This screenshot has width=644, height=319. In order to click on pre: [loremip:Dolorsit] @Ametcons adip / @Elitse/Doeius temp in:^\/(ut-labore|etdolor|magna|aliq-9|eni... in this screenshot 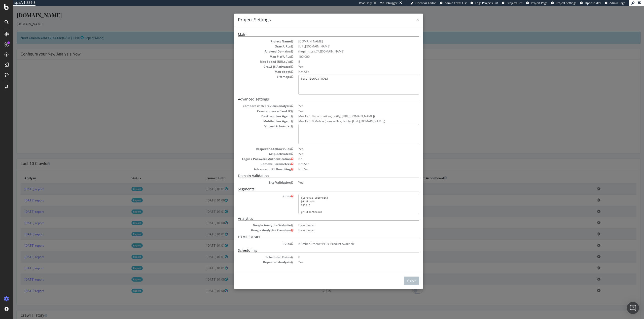, I will do `click(345, 198)`.